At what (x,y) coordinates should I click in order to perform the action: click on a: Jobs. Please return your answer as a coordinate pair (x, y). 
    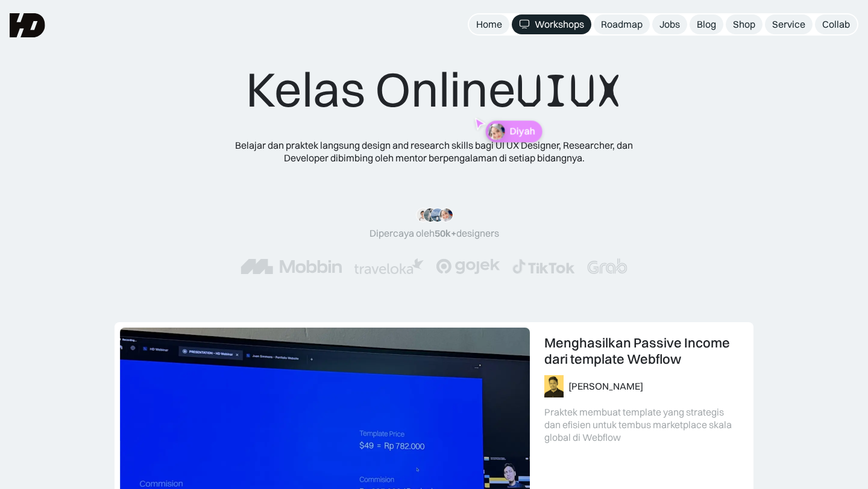
    Looking at the image, I should click on (670, 24).